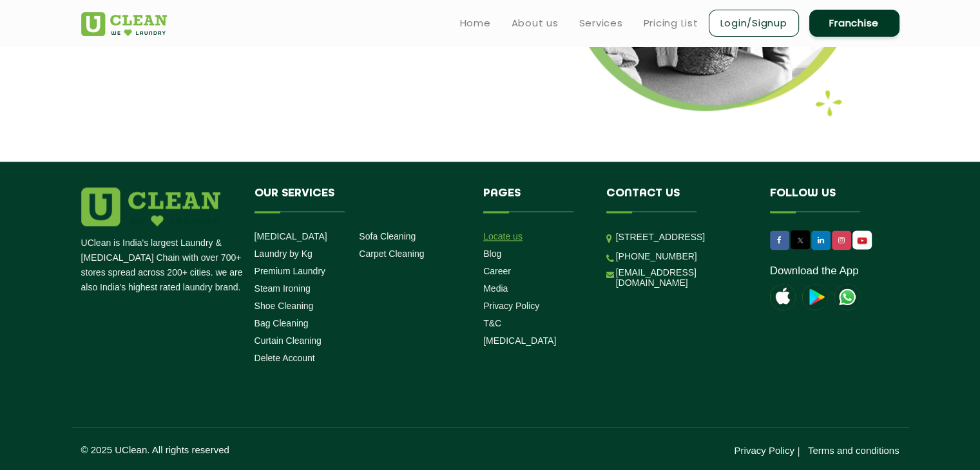  What do you see at coordinates (678, 199) in the screenshot?
I see `h4: Contact us` at bounding box center [678, 199].